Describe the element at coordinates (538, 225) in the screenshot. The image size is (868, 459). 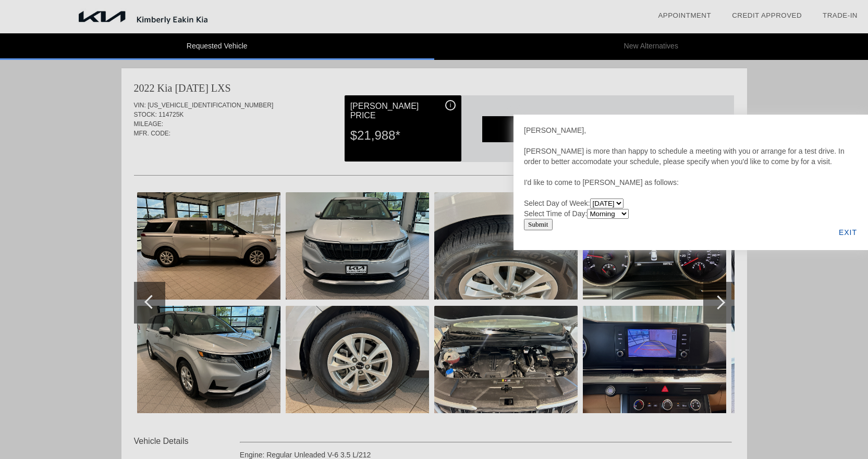
I see `input: Submit` at that location.